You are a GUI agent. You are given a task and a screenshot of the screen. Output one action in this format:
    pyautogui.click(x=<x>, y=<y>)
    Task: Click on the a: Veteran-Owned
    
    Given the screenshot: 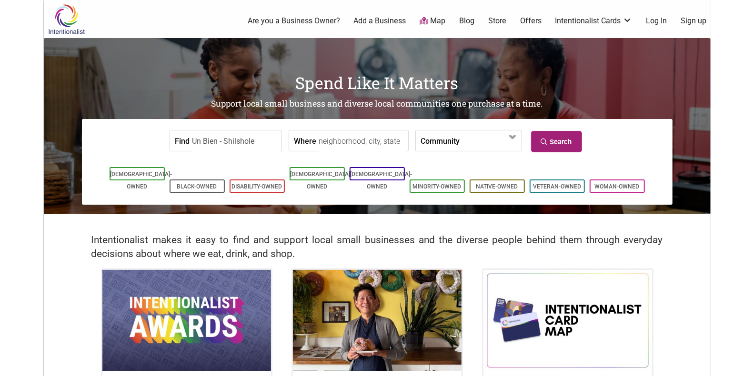 What is the action you would take?
    pyautogui.click(x=557, y=187)
    